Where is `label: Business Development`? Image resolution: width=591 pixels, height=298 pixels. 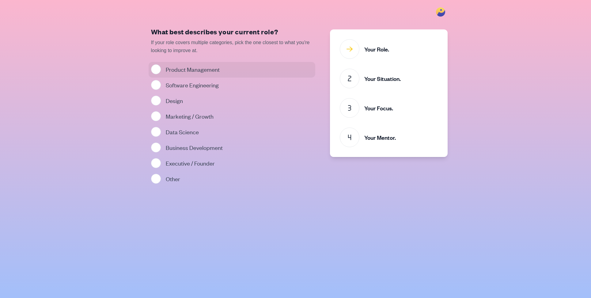
label: Business Development is located at coordinates (194, 147).